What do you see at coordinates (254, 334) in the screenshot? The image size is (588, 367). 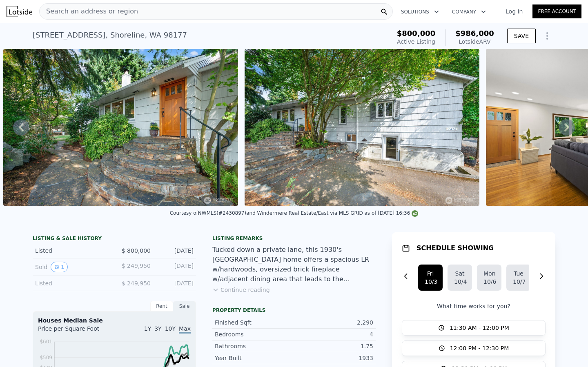 I see `div: Bedrooms` at bounding box center [254, 334].